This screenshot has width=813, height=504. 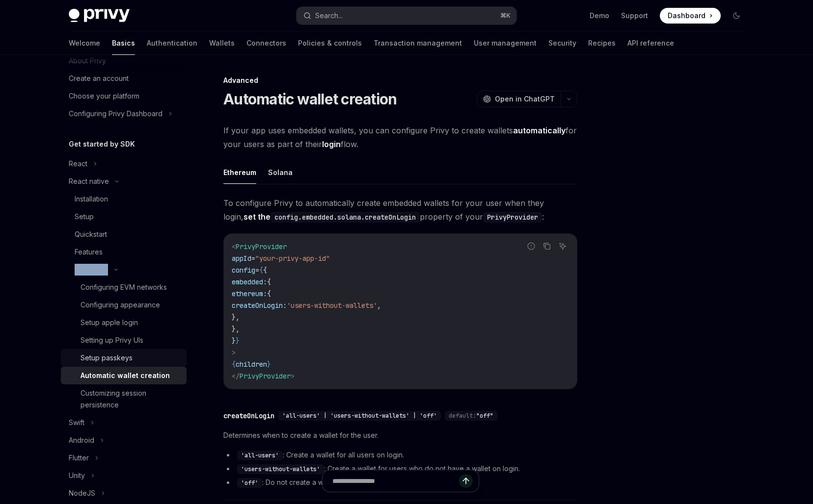 I want to click on div: Setup passkeys, so click(x=106, y=358).